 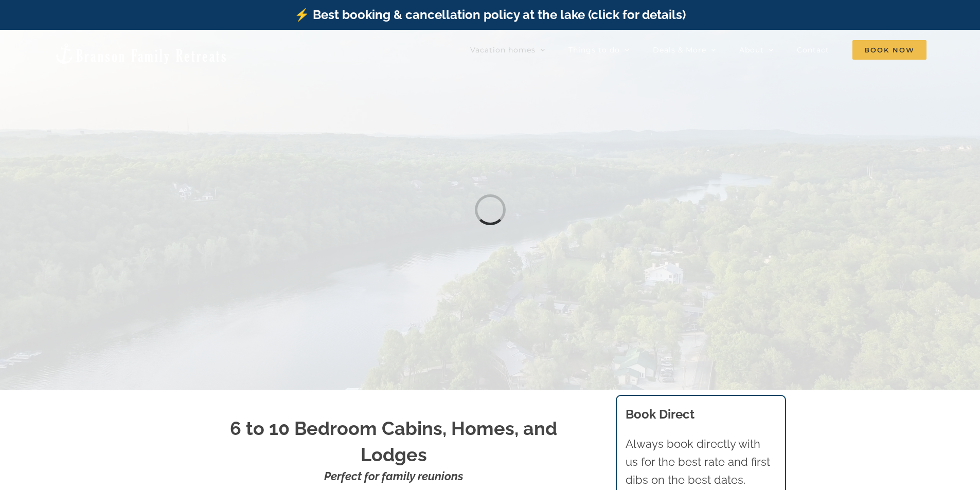 What do you see at coordinates (698, 50) in the screenshot?
I see `nav: Main Menu` at bounding box center [698, 50].